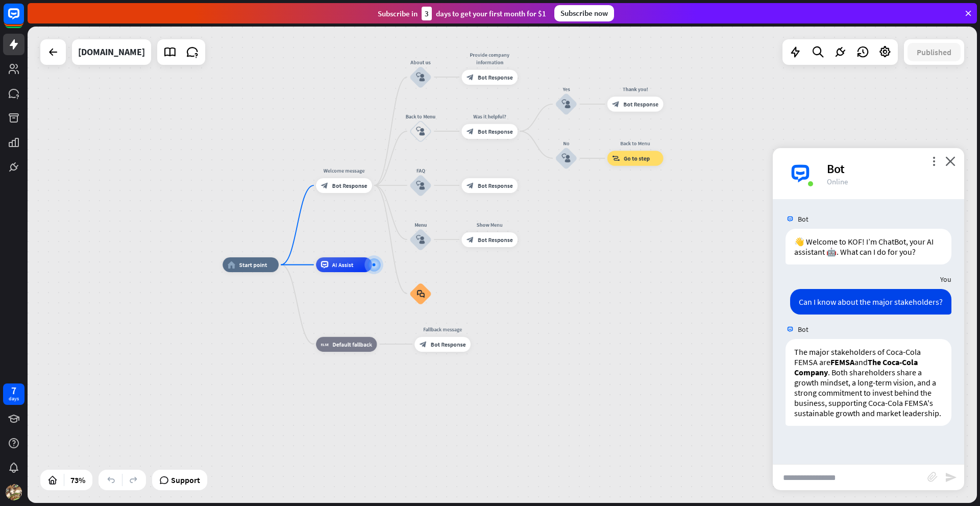 This screenshot has width=980, height=506. Describe the element at coordinates (870, 301) in the screenshot. I see `div: Can I know about the major stakeholders?` at that location.